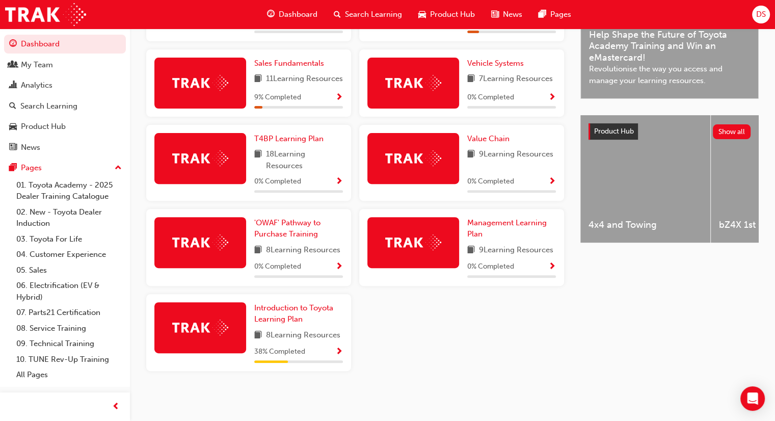 This screenshot has width=775, height=421. What do you see at coordinates (304, 160) in the screenshot?
I see `span: 18 Learning Resources` at bounding box center [304, 160].